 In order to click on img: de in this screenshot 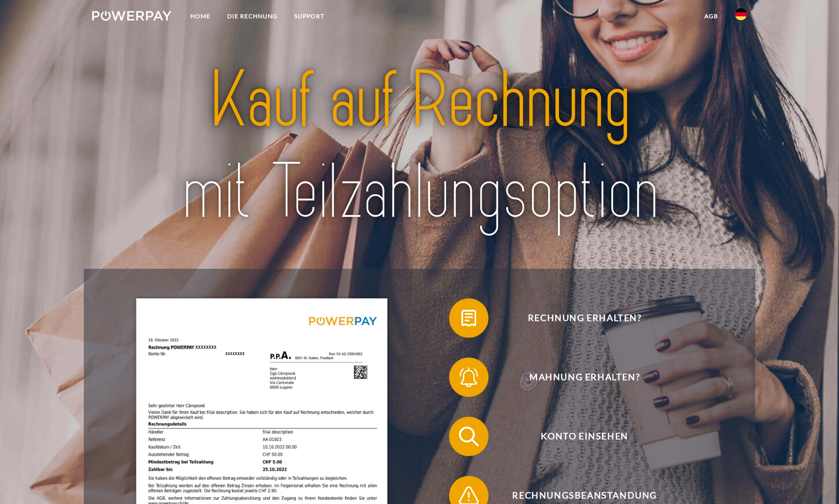, I will do `click(741, 14)`.